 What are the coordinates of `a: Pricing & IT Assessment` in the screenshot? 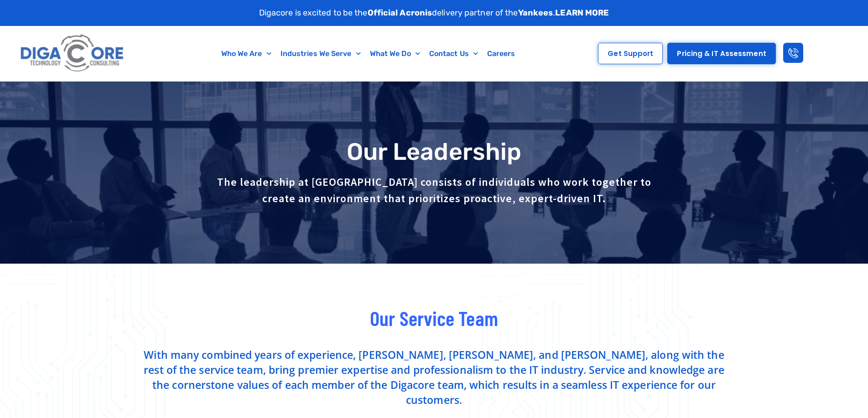 It's located at (721, 53).